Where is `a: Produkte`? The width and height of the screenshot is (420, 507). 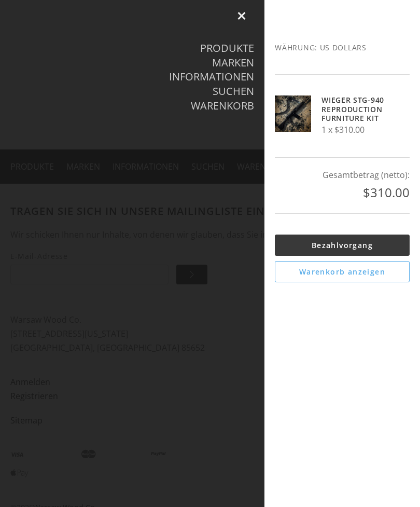 a: Produkte is located at coordinates (227, 48).